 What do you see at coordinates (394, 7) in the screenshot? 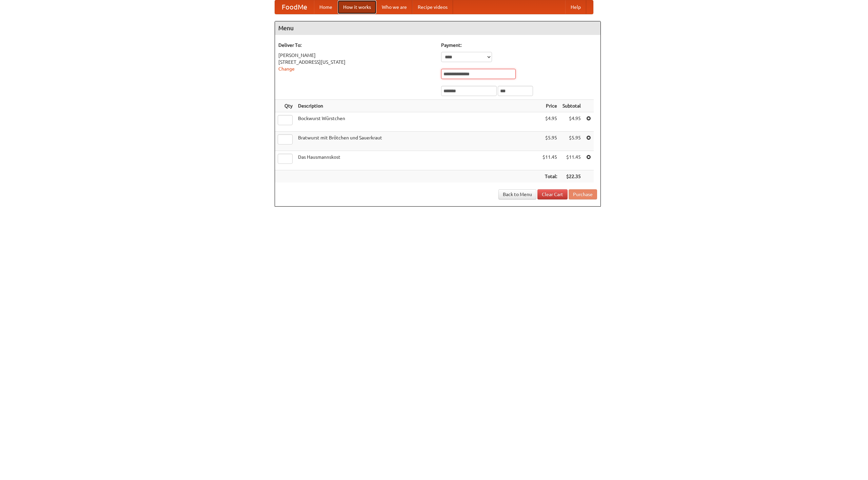
I see `a: Who we are` at bounding box center [394, 7].